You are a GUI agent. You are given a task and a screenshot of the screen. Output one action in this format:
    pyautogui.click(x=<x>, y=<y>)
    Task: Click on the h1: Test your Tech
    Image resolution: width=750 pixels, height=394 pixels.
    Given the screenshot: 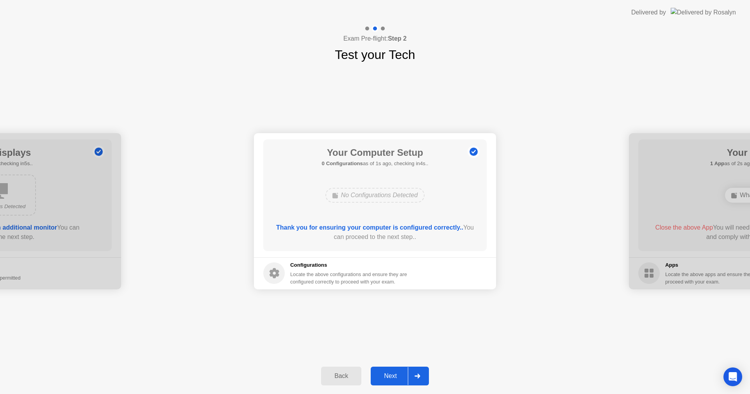 What is the action you would take?
    pyautogui.click(x=375, y=55)
    